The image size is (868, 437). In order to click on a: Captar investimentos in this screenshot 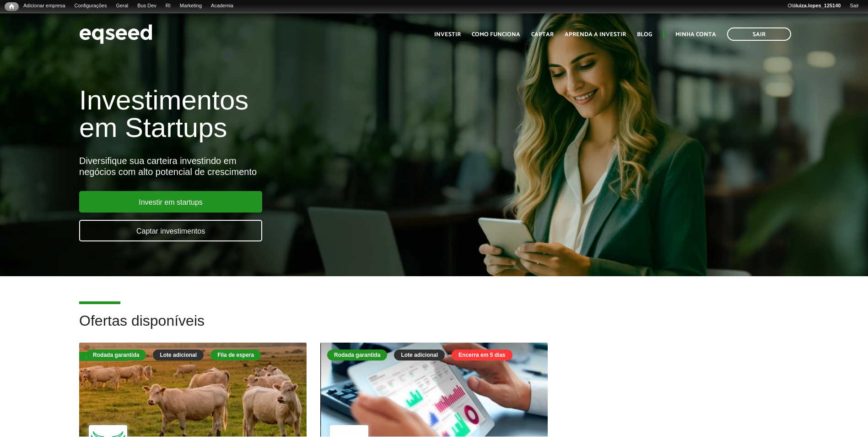, I will do `click(171, 230)`.